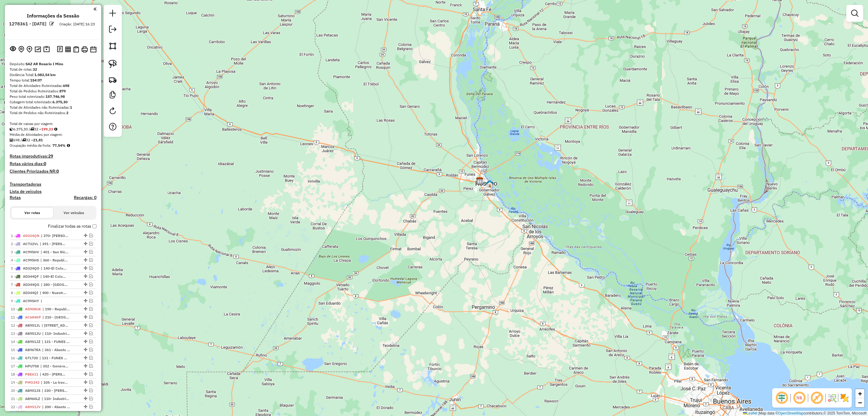  I want to click on strong: 879, so click(63, 91).